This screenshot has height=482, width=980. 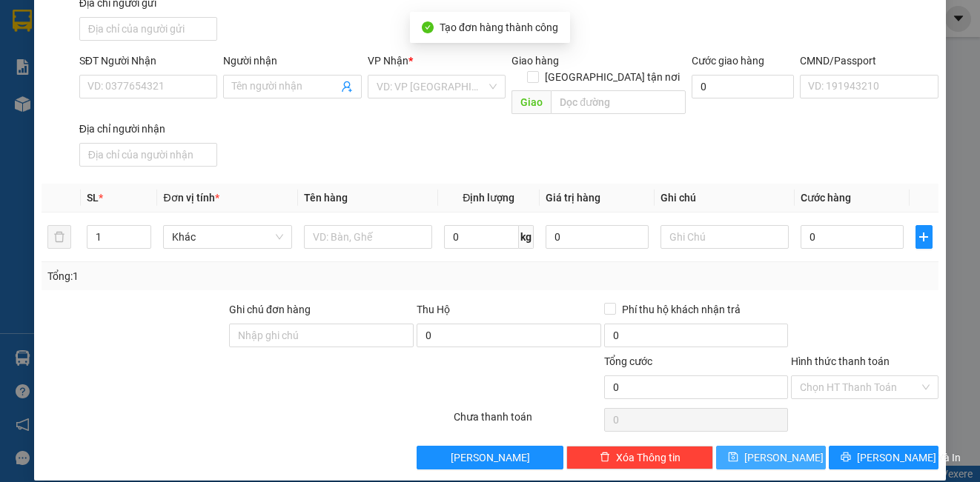 I want to click on span: Phí thu hộ khách nhận trả, so click(x=681, y=310).